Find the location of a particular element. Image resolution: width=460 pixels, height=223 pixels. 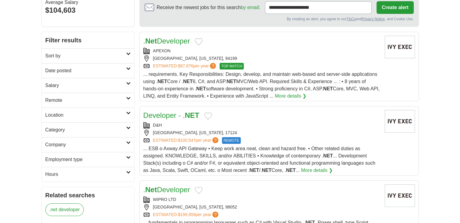

a: Privacy Notice is located at coordinates (373, 19).